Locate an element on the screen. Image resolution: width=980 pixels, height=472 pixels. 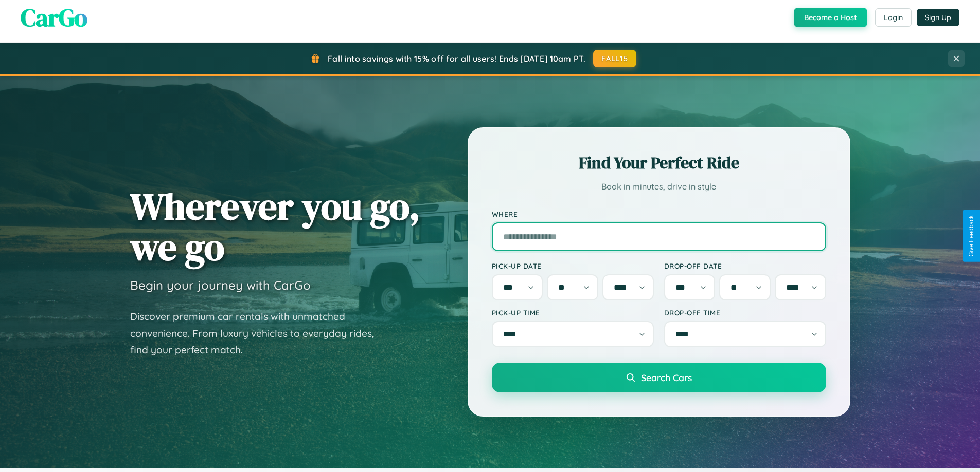
label: Drop-off Time is located at coordinates (745, 312).